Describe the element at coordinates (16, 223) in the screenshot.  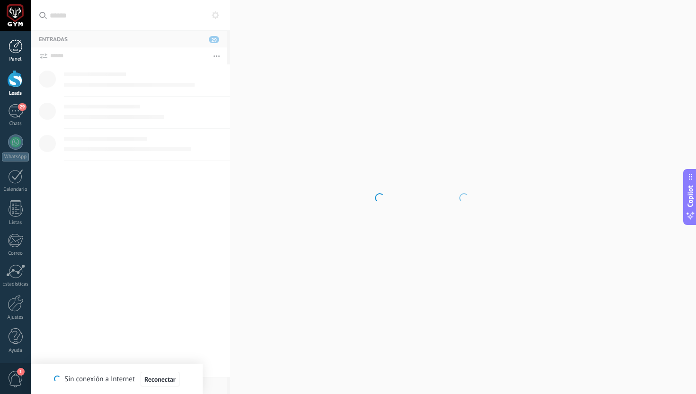
I see `div: Listas` at that location.